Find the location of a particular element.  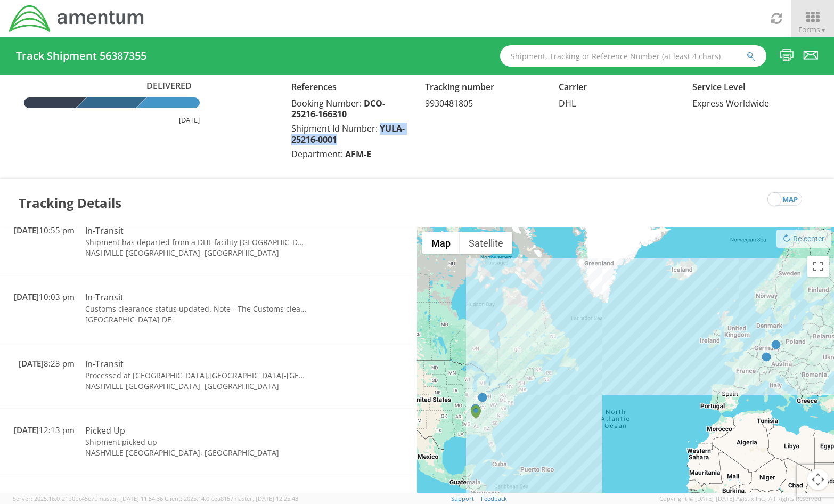

input: Shipment, Tracking or Reference Number (at least 4 chars) is located at coordinates (633, 56).